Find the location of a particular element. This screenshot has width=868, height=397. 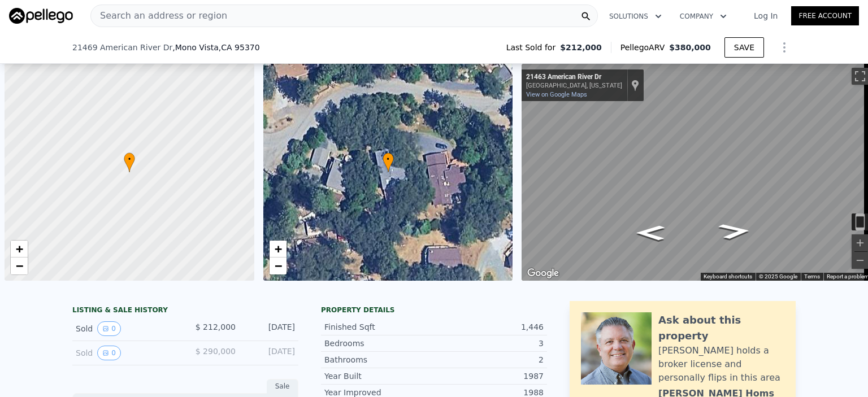

div: Sale is located at coordinates (283, 387).